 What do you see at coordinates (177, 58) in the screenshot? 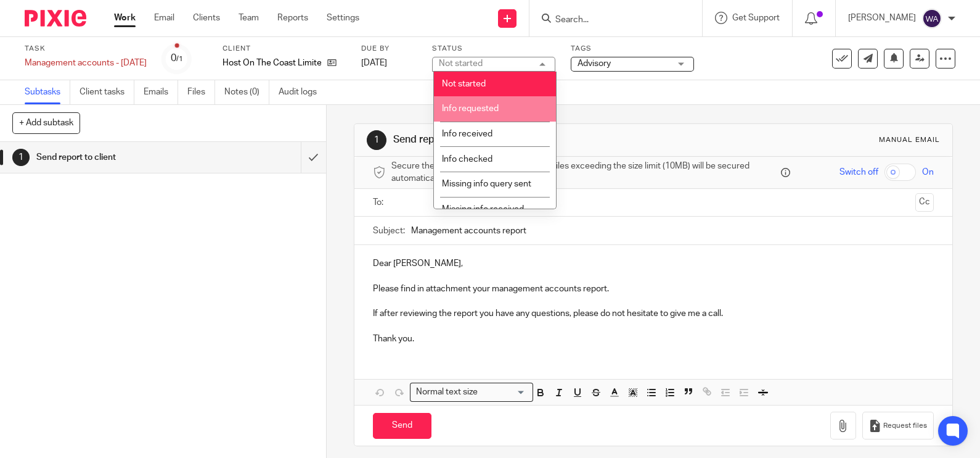
I see `div: 0` at bounding box center [177, 58].